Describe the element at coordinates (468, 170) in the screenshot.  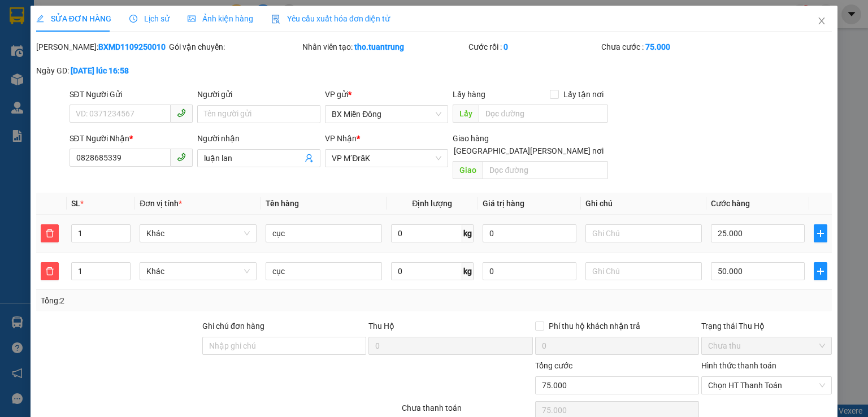
I see `span: Giao` at that location.